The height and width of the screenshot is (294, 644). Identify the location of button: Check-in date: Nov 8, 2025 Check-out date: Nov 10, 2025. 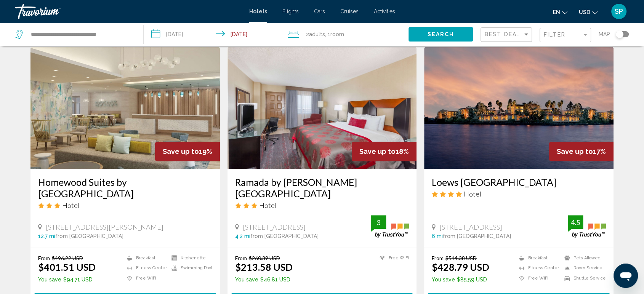
(212, 34).